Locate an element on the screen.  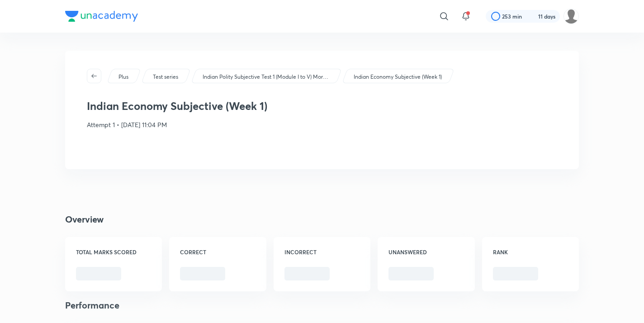
h6: CORRECT is located at coordinates (217, 252).